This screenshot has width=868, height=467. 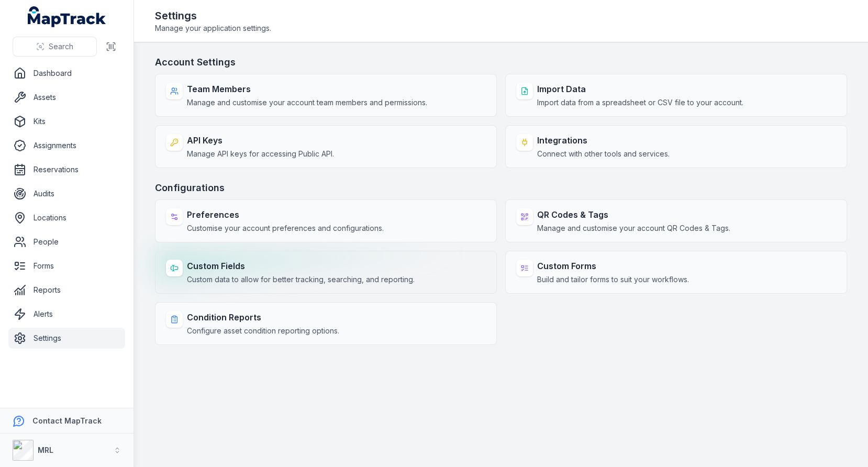 I want to click on strong: Team Members, so click(x=307, y=89).